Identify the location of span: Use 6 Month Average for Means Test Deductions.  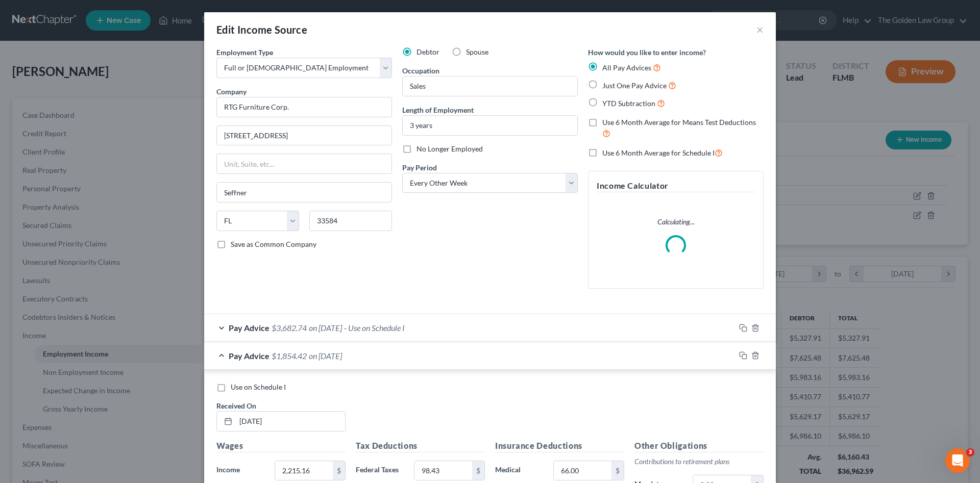
(679, 122).